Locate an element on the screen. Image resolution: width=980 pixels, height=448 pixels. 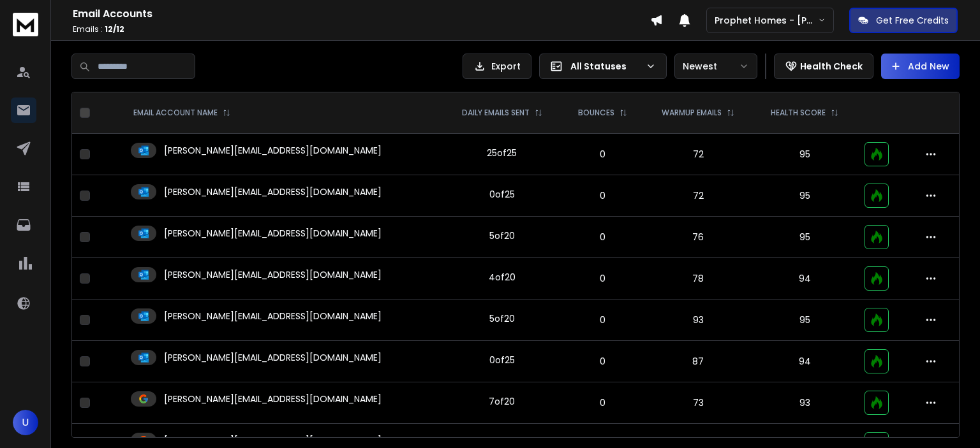
button: U is located at coordinates (25, 423).